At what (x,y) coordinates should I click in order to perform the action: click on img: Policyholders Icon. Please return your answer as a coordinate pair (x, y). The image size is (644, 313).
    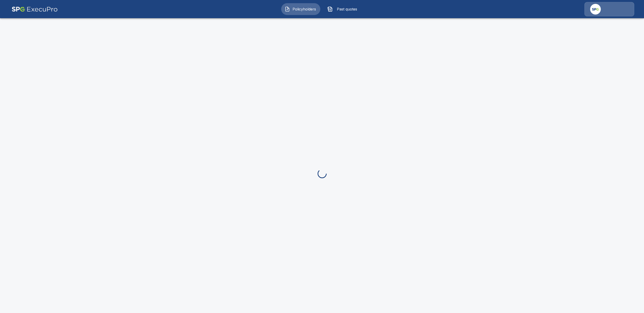
    Looking at the image, I should click on (287, 9).